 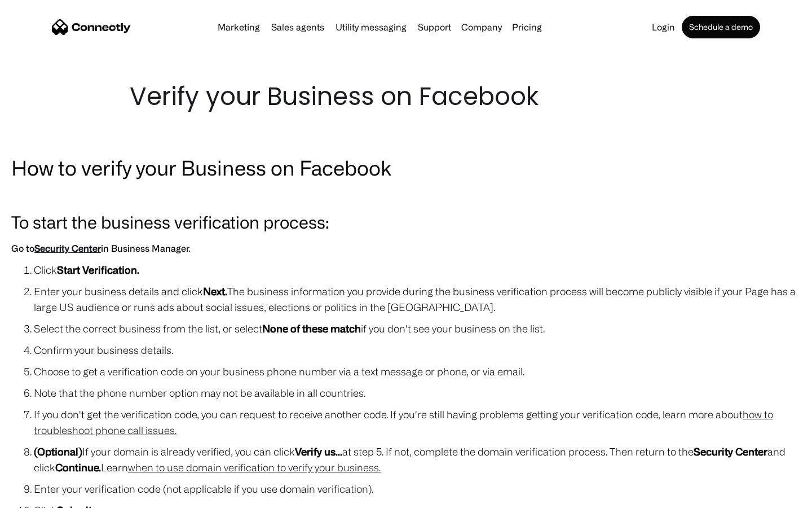 What do you see at coordinates (527, 27) in the screenshot?
I see `a: Pricing` at bounding box center [527, 27].